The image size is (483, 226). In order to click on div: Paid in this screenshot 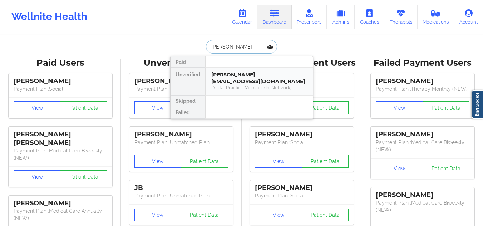, I will do `click(188, 62)`.